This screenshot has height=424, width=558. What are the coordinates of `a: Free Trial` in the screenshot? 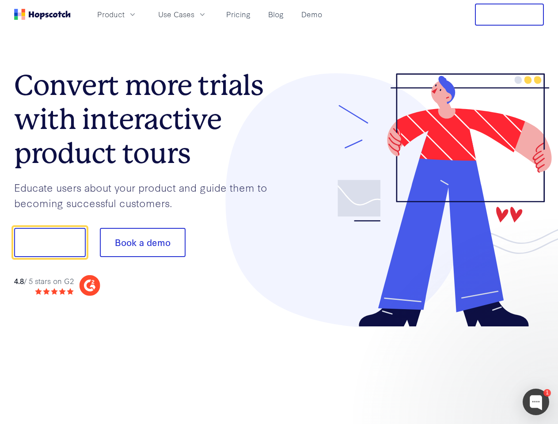 It's located at (509, 15).